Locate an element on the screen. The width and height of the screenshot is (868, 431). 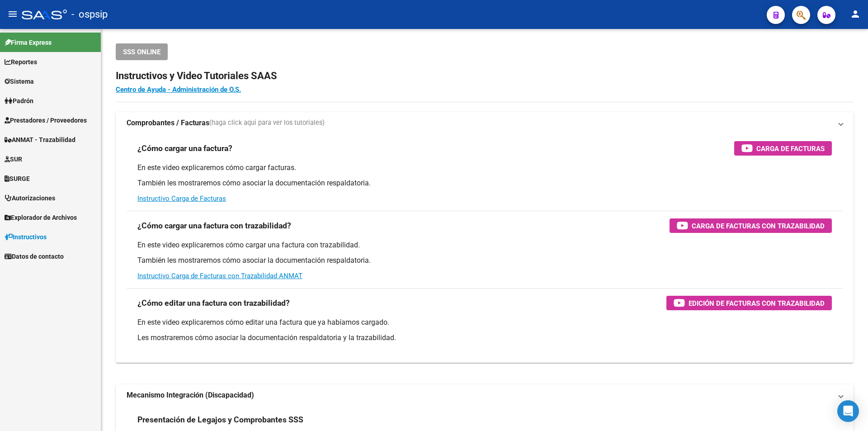
mat-expansion-panel-header: Comprobantes / Facturas(haga click aquí para ver los tutoriales) is located at coordinates (485, 123).